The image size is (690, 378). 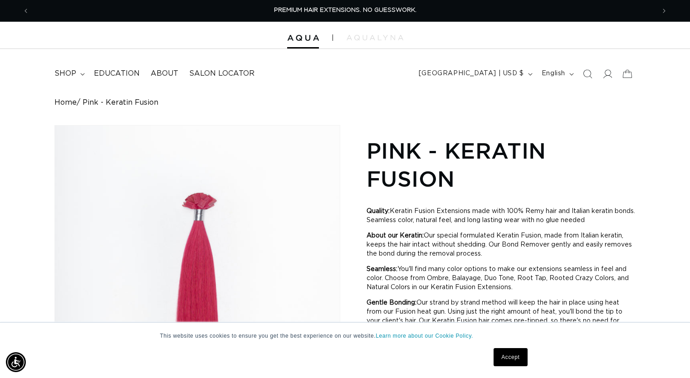 I want to click on a: Home, so click(x=65, y=102).